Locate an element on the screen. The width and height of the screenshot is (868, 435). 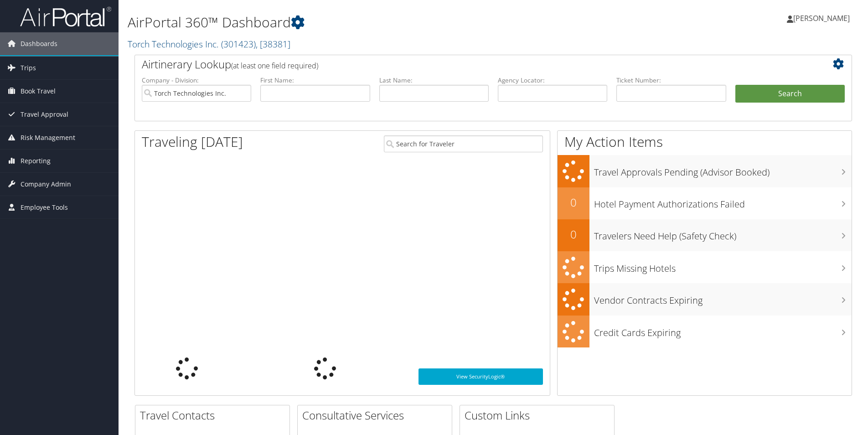
a: 0Hotel Payment Authorizations Failed is located at coordinates (704, 203).